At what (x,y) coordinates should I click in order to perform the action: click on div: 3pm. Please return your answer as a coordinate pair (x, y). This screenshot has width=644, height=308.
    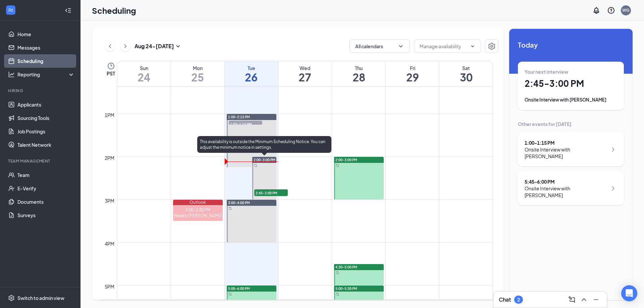
    Looking at the image, I should click on (109, 201).